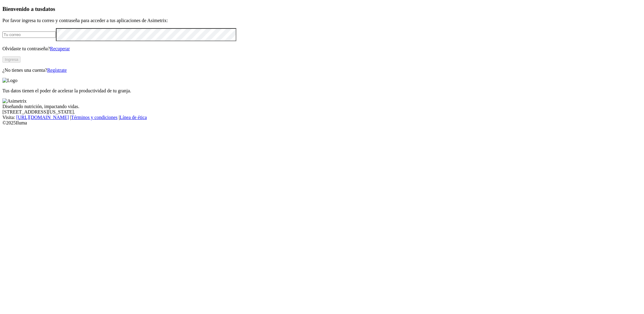  Describe the element at coordinates (29, 34) in the screenshot. I see `input: Tu correo` at that location.